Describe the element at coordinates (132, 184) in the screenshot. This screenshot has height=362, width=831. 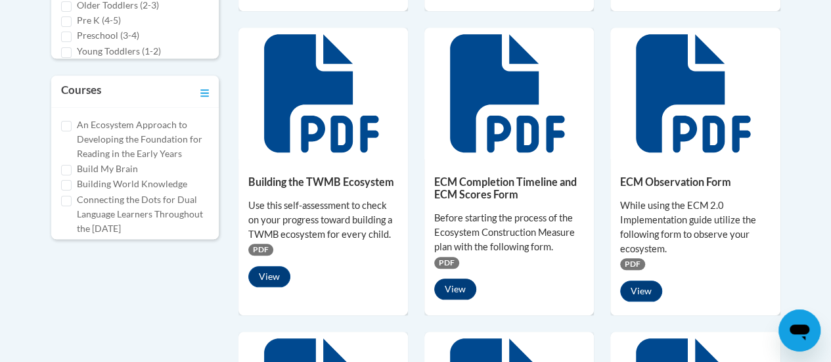
I see `label: Building World Knowledge` at that location.